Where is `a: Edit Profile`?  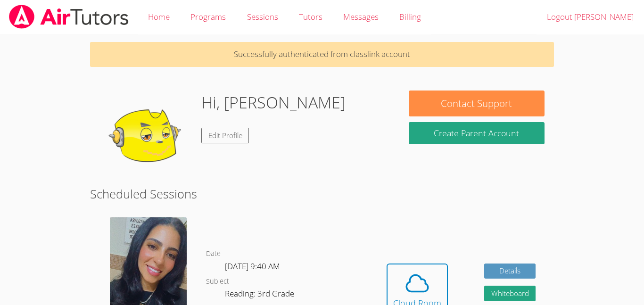 a: Edit Profile is located at coordinates (225, 135).